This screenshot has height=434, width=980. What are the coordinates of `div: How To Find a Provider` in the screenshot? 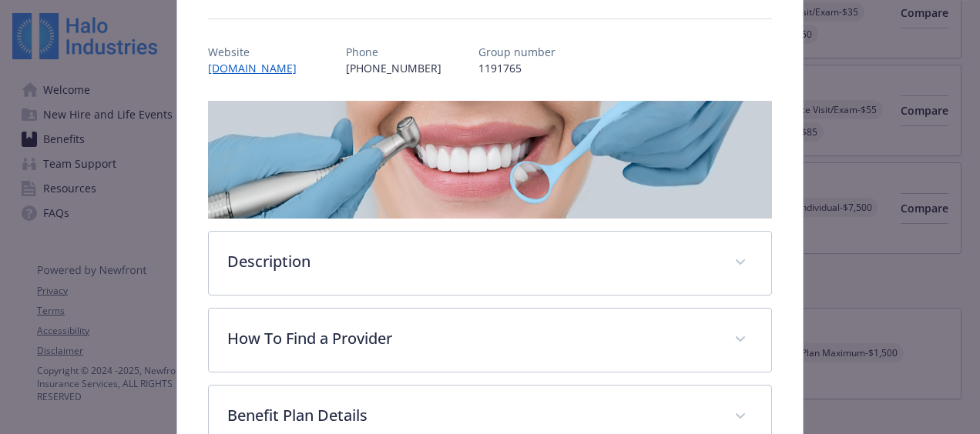 It's located at (490, 340).